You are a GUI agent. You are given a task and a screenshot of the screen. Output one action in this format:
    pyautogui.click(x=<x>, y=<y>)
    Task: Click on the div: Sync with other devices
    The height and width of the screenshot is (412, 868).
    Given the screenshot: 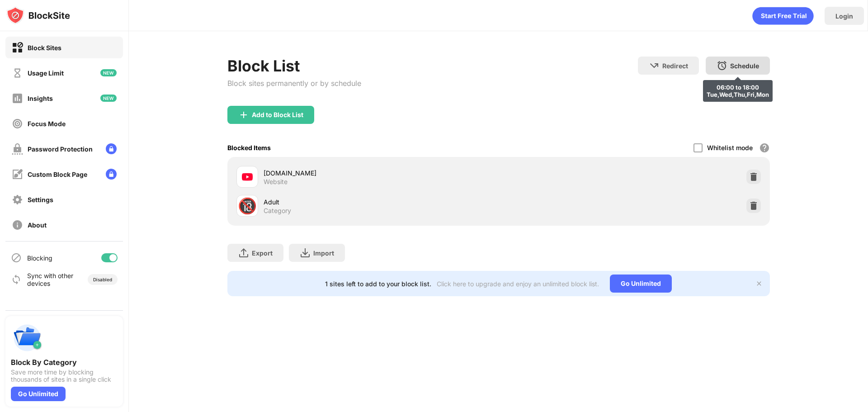 What is the action you would take?
    pyautogui.click(x=50, y=279)
    